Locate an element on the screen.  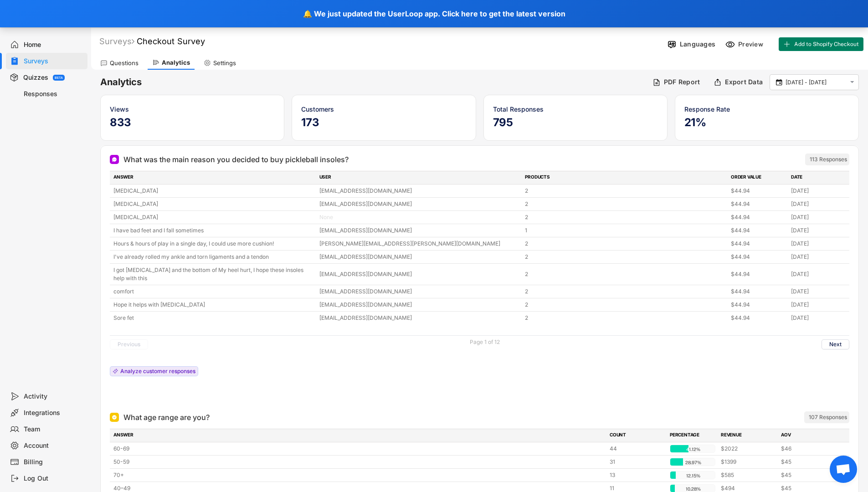
div: 60-69 is located at coordinates (358, 449).